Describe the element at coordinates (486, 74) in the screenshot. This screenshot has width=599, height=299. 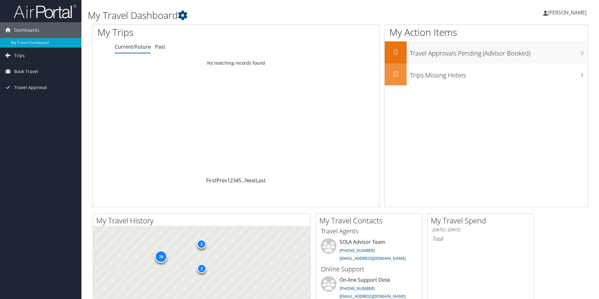
I see `a: 0Trips Missing Hotels` at that location.